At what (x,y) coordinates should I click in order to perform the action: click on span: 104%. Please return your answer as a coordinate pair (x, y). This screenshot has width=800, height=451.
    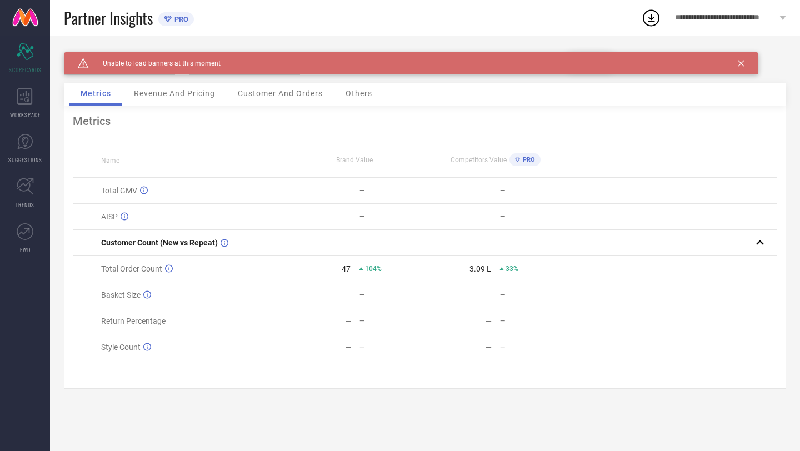
    Looking at the image, I should click on (373, 269).